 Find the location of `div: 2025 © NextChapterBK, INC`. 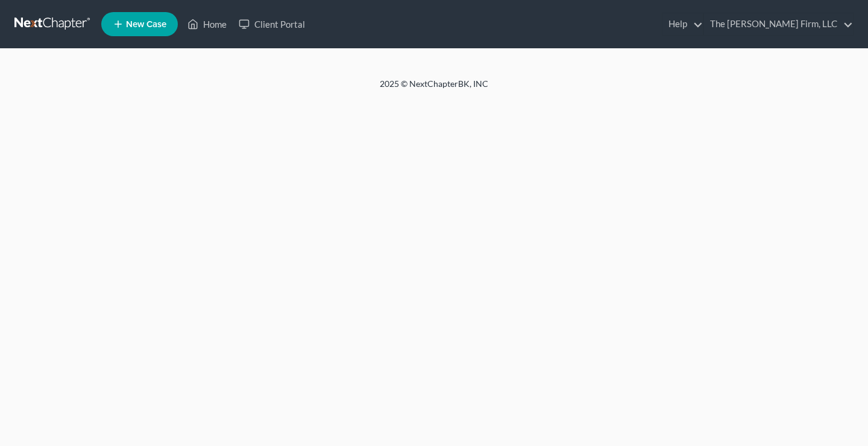

div: 2025 © NextChapterBK, INC is located at coordinates (434, 88).